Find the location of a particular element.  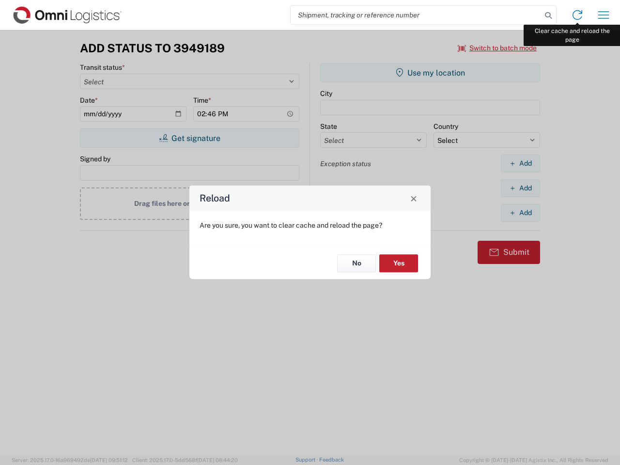

input: Shipment, tracking or reference number is located at coordinates (416, 15).